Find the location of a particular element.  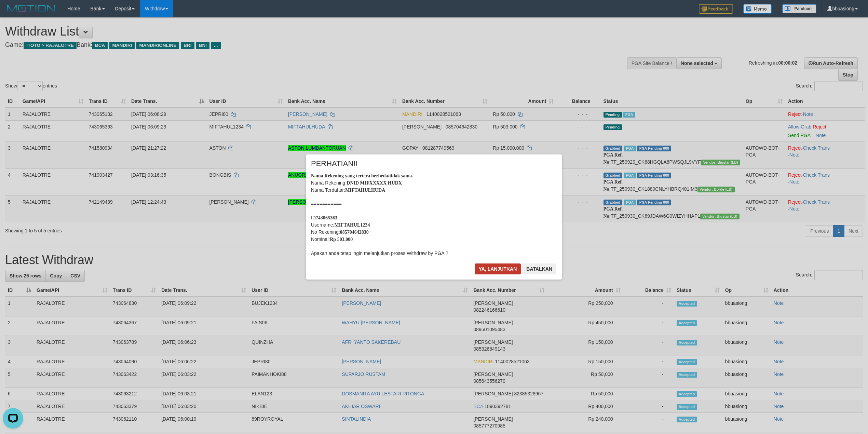

b: 743065363 is located at coordinates (327, 218).